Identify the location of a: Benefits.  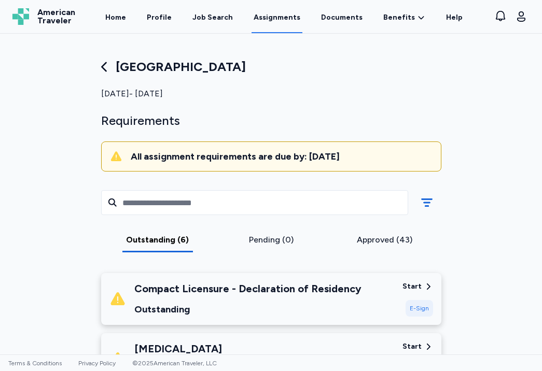
(404, 18).